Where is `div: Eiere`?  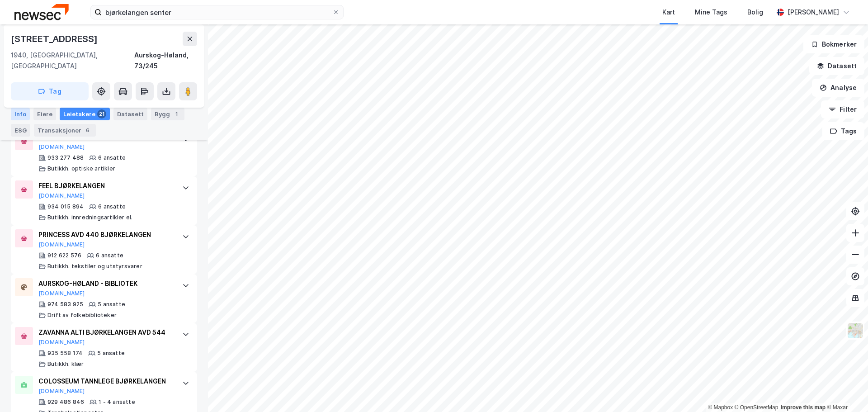
div: Eiere is located at coordinates (45, 114).